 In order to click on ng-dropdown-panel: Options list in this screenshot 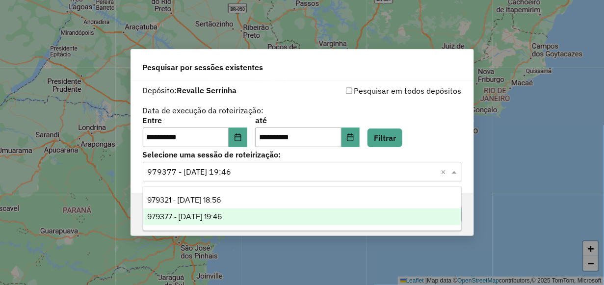, I will do `click(302, 208)`.